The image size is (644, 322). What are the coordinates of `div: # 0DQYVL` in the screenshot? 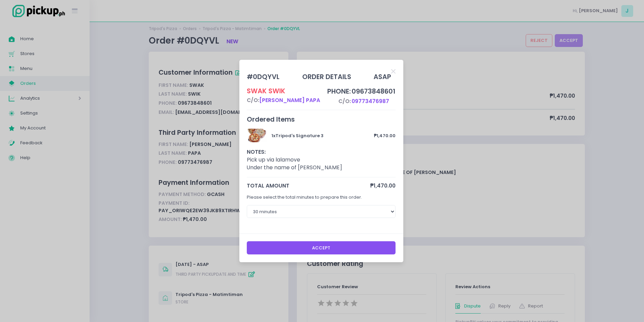 It's located at (263, 77).